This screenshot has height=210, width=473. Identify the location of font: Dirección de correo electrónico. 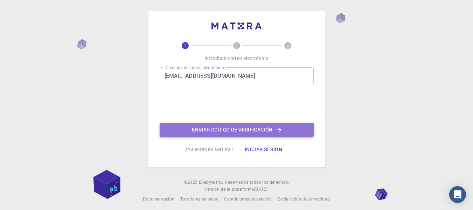
(194, 67).